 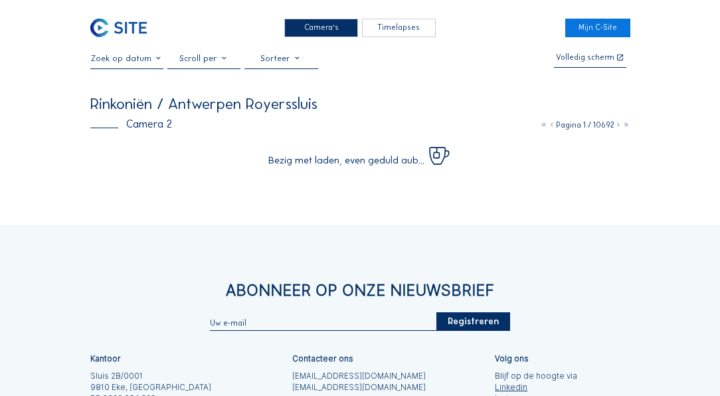 What do you see at coordinates (323, 359) in the screenshot?
I see `div: Contacteer ons` at bounding box center [323, 359].